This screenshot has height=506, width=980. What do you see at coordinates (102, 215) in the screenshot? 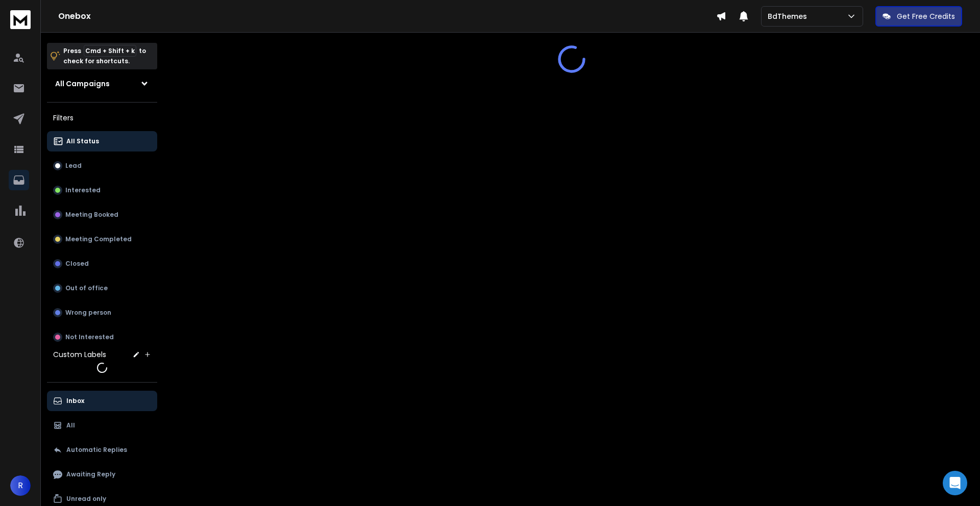
I see `button: Meeting Booked` at bounding box center [102, 215].